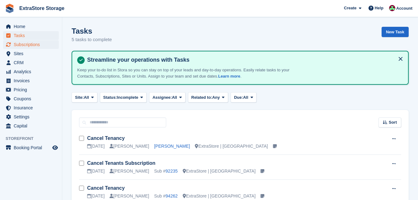 The height and width of the screenshot is (200, 418). Describe the element at coordinates (239, 98) in the screenshot. I see `span: Due:` at that location.